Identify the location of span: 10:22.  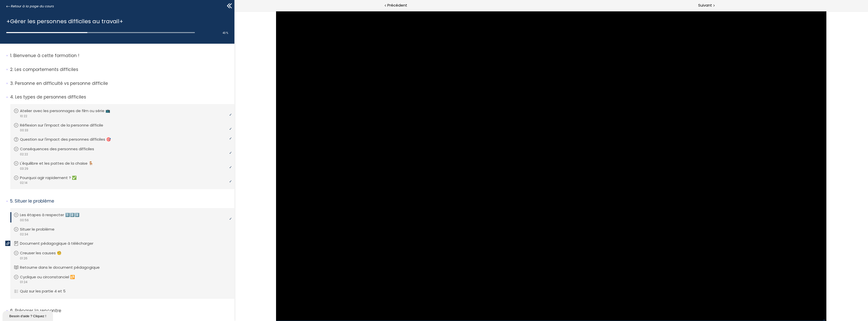
(23, 116).